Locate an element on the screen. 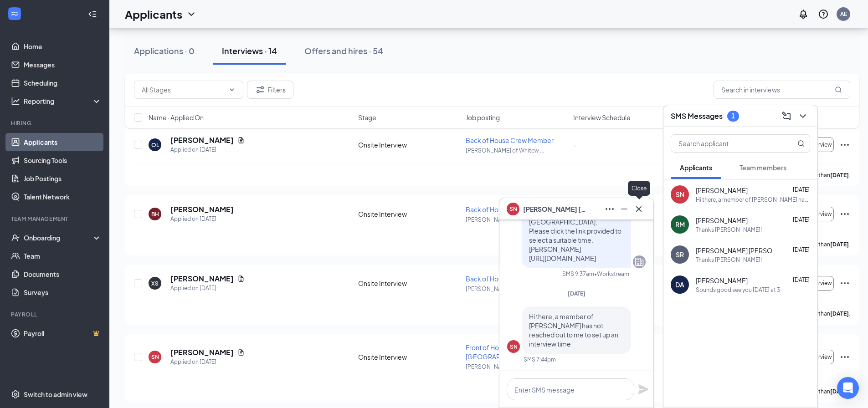  div: DA is located at coordinates (680, 285).